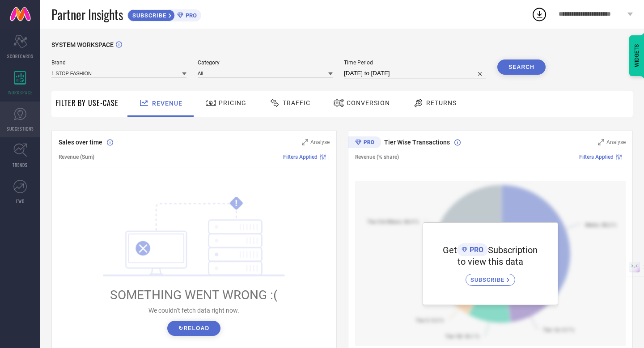  What do you see at coordinates (164, 14) in the screenshot?
I see `a: SUBSCRIBEPRO` at bounding box center [164, 14].